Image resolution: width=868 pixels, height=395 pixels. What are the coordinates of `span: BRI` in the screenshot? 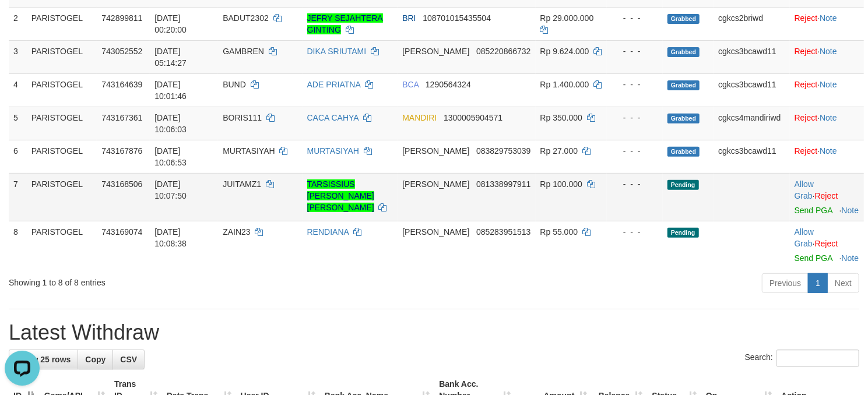 It's located at (409, 18).